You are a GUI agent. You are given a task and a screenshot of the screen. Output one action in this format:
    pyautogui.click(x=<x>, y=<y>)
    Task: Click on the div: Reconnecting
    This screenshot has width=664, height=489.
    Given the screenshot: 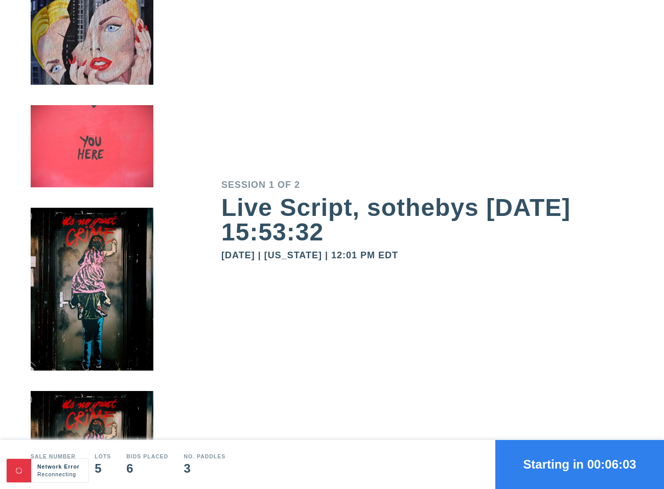 What is the action you would take?
    pyautogui.click(x=60, y=475)
    